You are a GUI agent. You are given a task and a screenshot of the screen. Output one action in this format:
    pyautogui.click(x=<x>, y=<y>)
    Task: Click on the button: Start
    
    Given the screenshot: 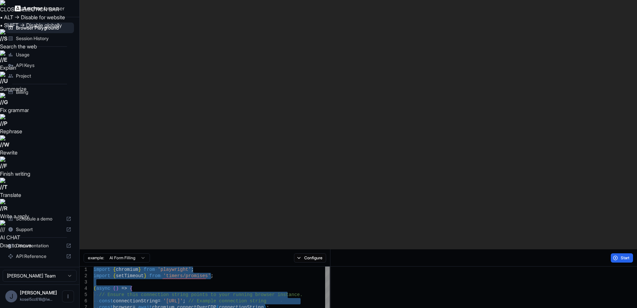 What is the action you would take?
    pyautogui.click(x=622, y=258)
    